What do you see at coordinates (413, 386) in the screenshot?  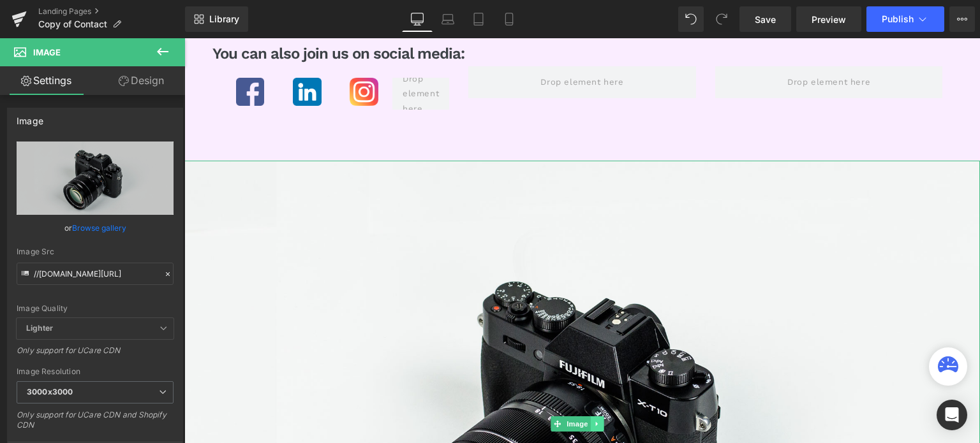 I see `a: Expand / Collapse` at bounding box center [413, 386].